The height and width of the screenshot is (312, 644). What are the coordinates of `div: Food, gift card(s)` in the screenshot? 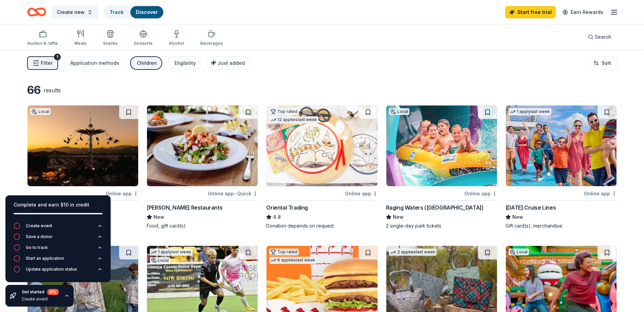 It's located at (202, 226).